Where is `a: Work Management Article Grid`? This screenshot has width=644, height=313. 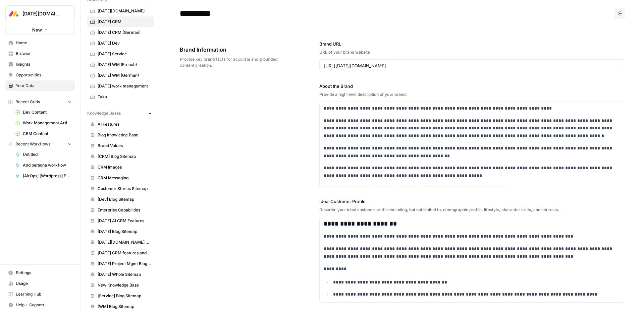
a: Work Management Article Grid is located at coordinates (44, 123).